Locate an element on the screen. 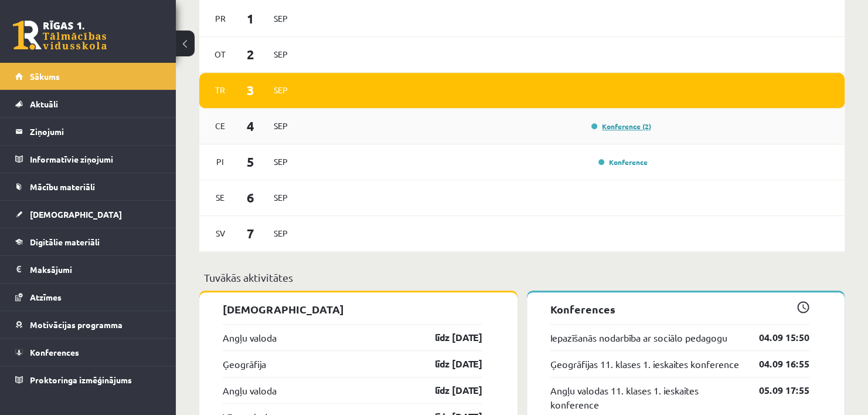  a: Motivācijas programma is located at coordinates (88, 324).